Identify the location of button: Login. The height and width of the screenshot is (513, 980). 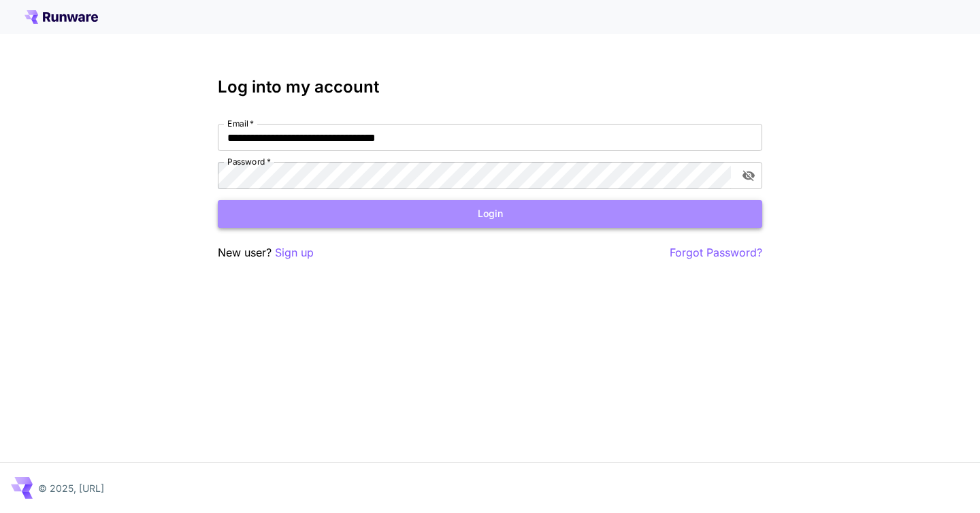
(490, 214).